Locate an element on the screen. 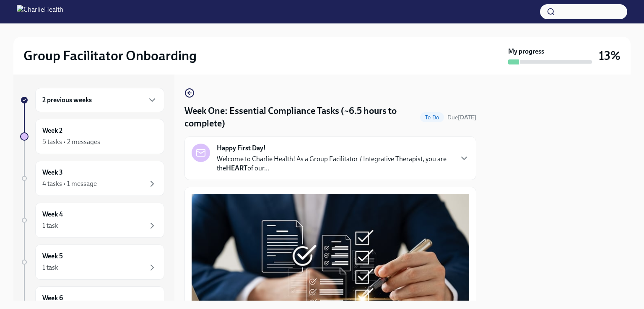  span: To Do is located at coordinates (432, 118).